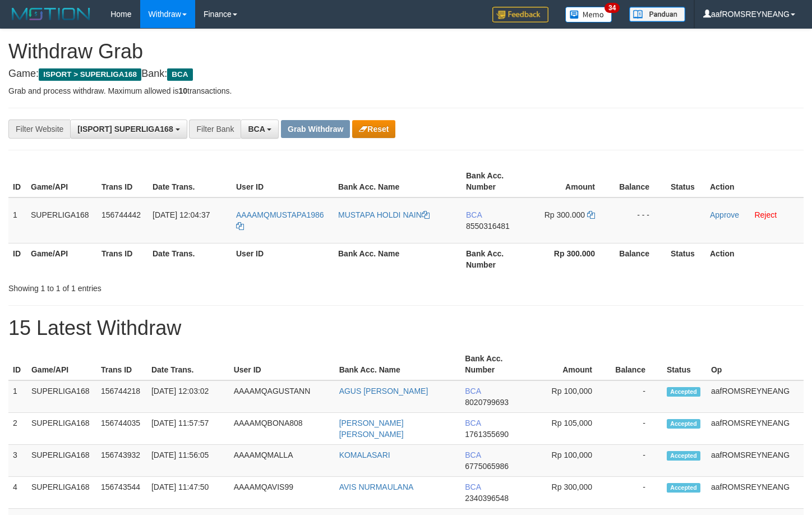 This screenshot has width=812, height=515. I want to click on button: Reset, so click(373, 129).